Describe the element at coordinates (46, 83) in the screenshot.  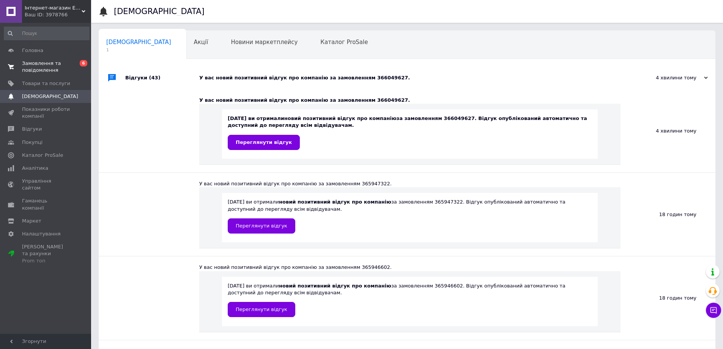
I see `span: Товари та послуги` at that location.